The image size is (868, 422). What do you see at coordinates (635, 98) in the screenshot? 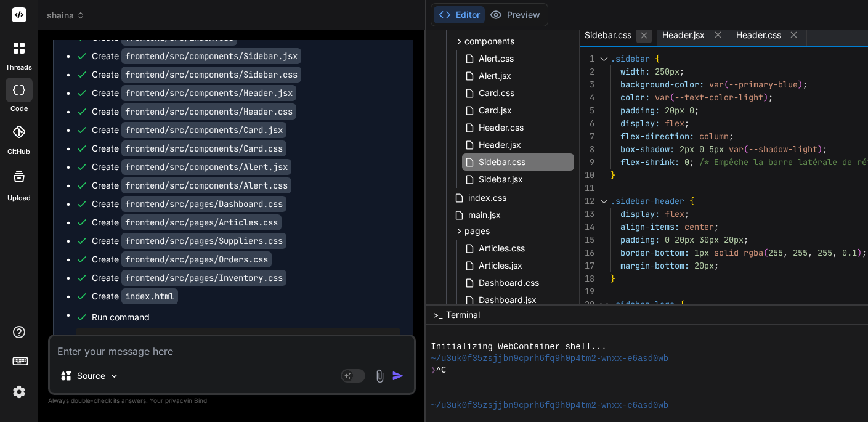
I see `span: color:` at bounding box center [635, 98].